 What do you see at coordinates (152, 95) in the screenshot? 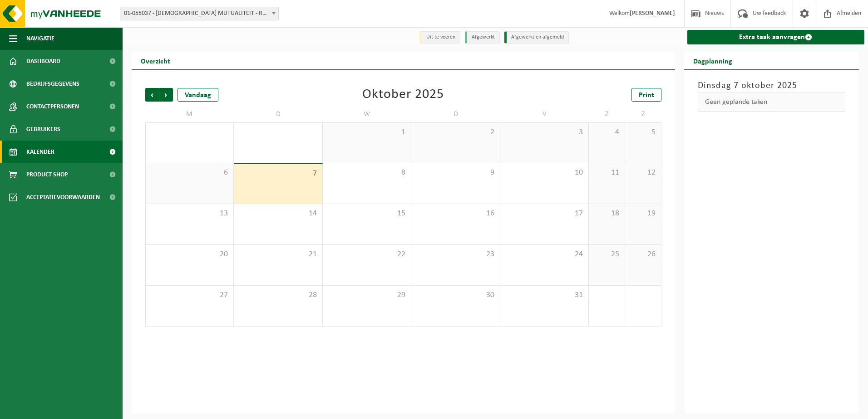
I see `span: Vorige` at bounding box center [152, 95].